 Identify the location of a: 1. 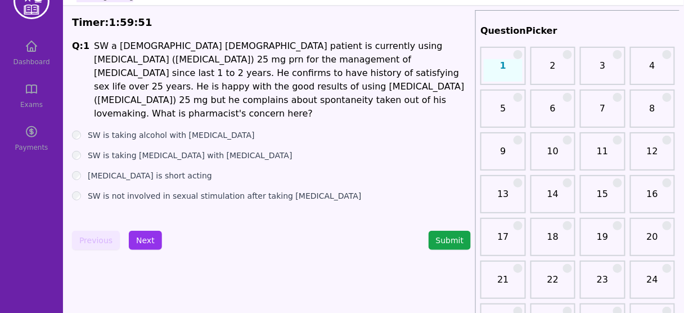
(503, 70).